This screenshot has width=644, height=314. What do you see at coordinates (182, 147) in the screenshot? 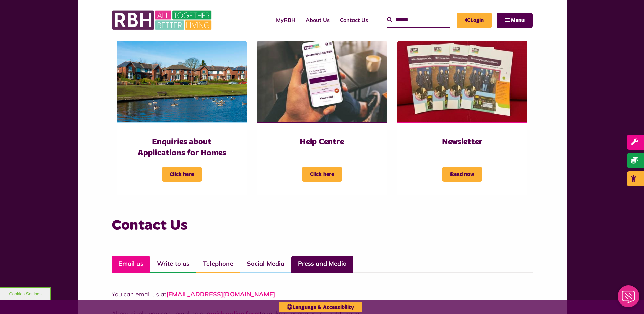
I see `h3: Enquiries about Applications for Homes` at bounding box center [182, 147].